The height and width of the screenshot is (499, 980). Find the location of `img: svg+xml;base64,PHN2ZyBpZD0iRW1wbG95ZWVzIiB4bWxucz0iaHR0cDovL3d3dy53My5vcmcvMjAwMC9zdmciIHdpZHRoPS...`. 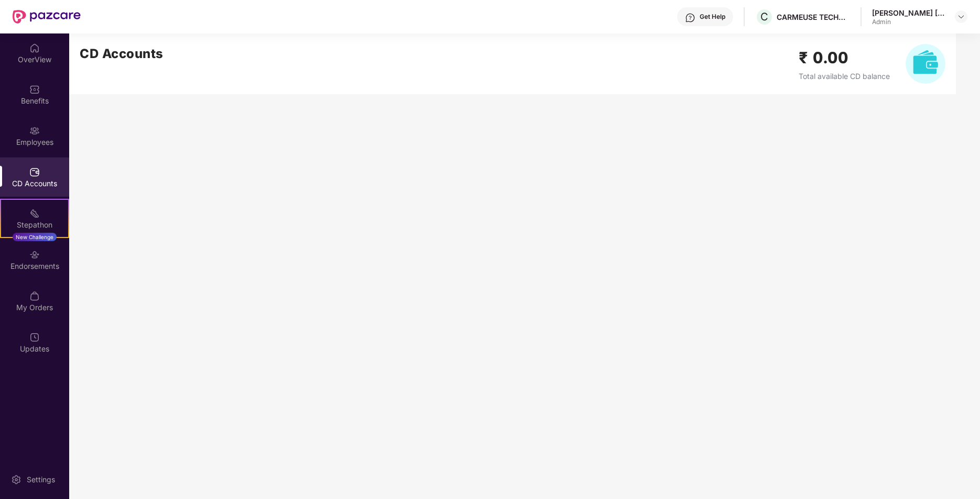

img: svg+xml;base64,PHN2ZyBpZD0iRW1wbG95ZWVzIiB4bWxucz0iaHR0cDovL3d3dy53My5vcmcvMjAwMC9zdmciIHdpZHRoPS... is located at coordinates (35, 131).